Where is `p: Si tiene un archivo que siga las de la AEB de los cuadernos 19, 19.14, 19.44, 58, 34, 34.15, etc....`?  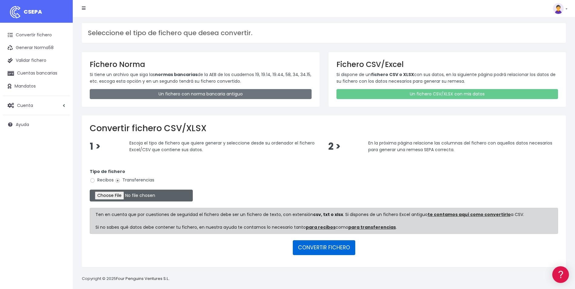 p: Si tiene un archivo que siga las de la AEB de los cuadernos 19, 19.14, 19.44, 58, 34, 34.15, etc.... is located at coordinates (201, 78).